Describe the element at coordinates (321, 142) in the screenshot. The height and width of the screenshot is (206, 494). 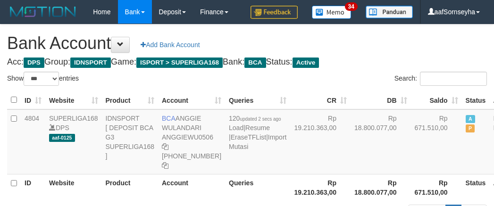
I see `td: Rp 19.210.363,00` at that location.